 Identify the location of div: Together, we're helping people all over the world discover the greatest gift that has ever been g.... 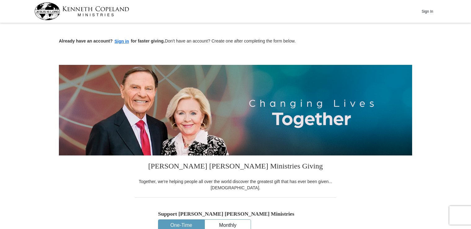
(236, 185).